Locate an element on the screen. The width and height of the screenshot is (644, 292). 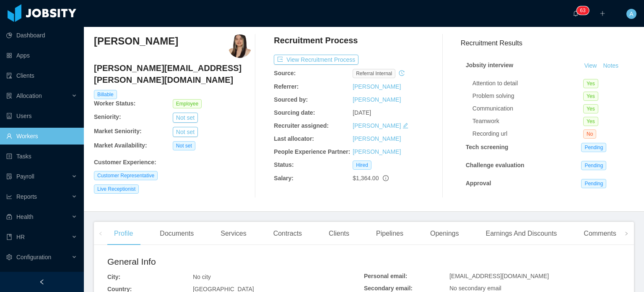
div: Openings is located at coordinates (444, 234).